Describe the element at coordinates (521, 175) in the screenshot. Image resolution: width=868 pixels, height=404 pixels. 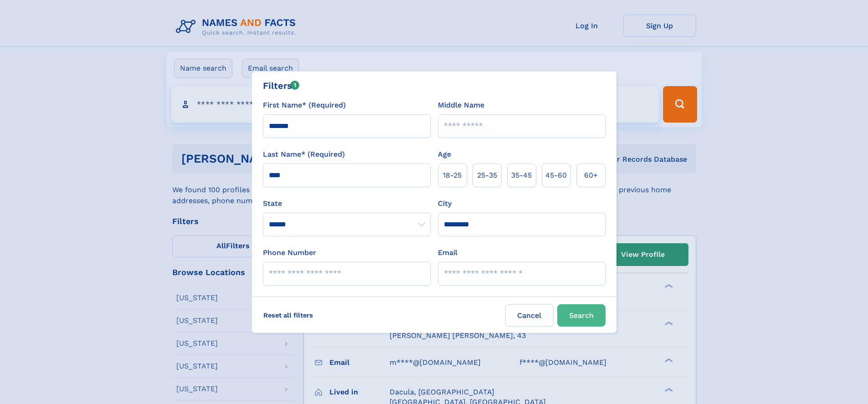
I see `span: 35‑45` at that location.